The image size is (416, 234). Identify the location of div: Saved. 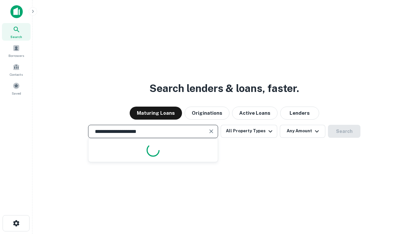
(16, 88).